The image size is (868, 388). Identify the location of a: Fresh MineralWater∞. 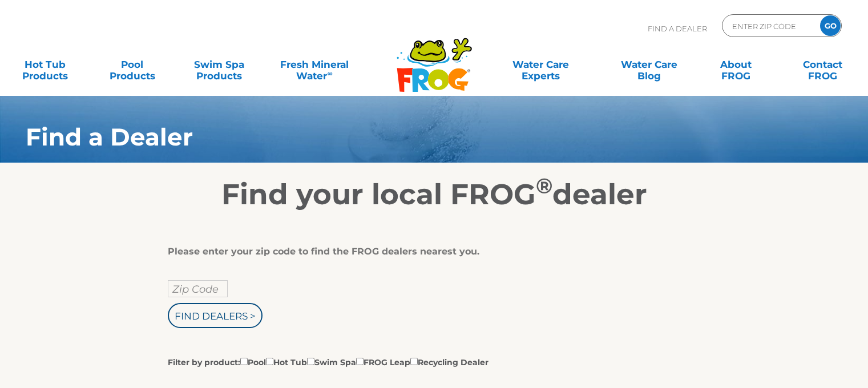
(315, 65).